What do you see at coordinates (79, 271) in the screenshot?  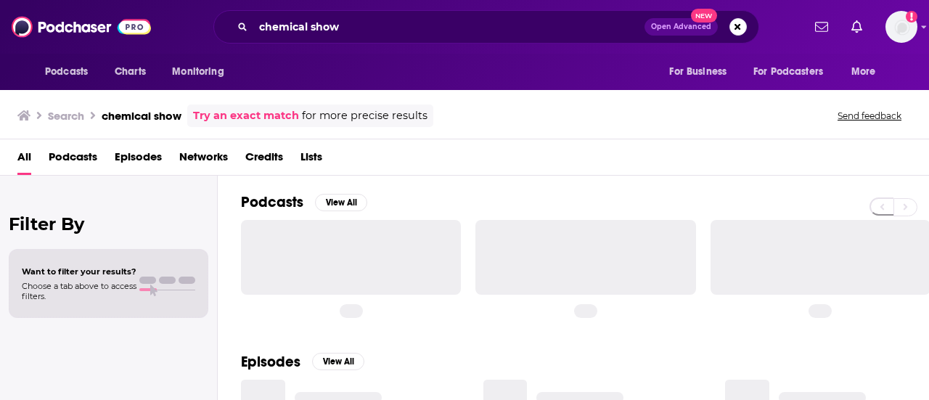 I see `span: Want to filter your results?` at bounding box center [79, 271].